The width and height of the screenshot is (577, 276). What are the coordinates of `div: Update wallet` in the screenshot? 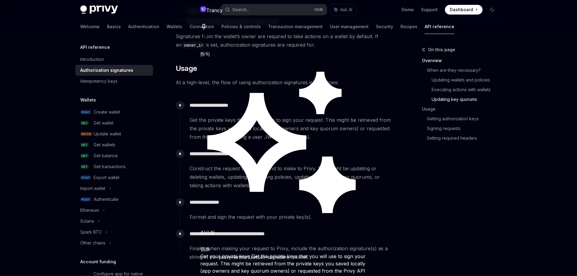 It's located at (107, 134).